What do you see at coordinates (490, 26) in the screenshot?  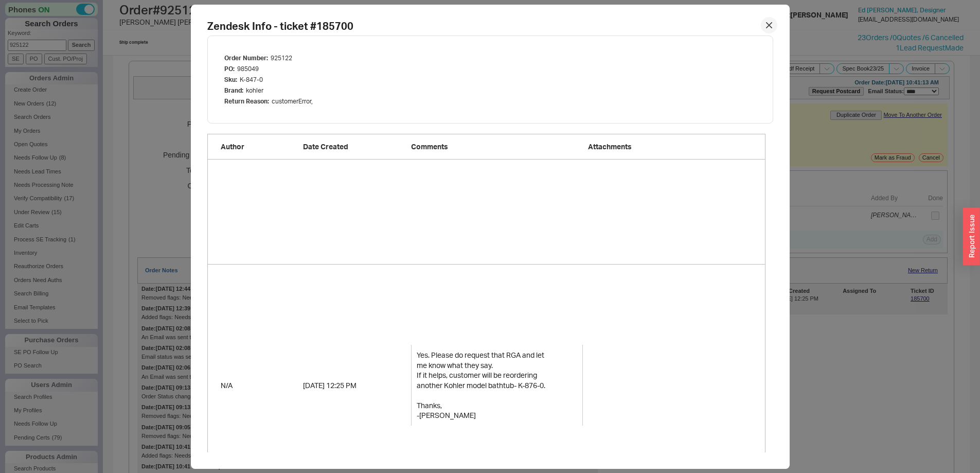 I see `h2: Zendesk Info - ticket # 185700` at bounding box center [490, 26].